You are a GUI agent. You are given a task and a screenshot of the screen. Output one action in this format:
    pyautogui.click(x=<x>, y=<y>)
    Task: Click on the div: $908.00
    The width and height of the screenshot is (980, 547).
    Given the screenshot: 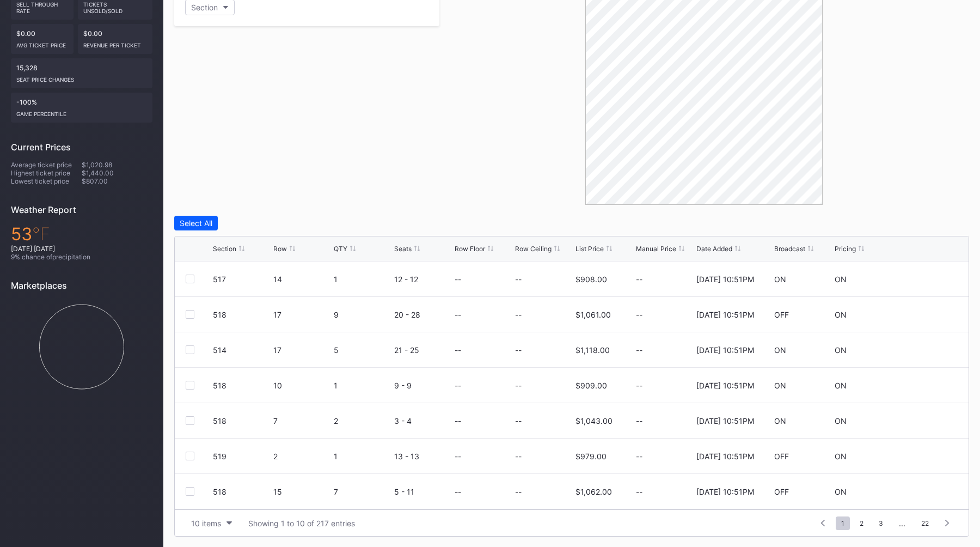 What is the action you would take?
    pyautogui.click(x=591, y=279)
    